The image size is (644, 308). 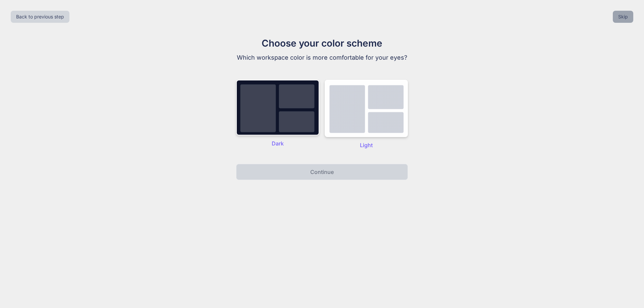 What do you see at coordinates (366, 145) in the screenshot?
I see `p: Light` at bounding box center [366, 145].